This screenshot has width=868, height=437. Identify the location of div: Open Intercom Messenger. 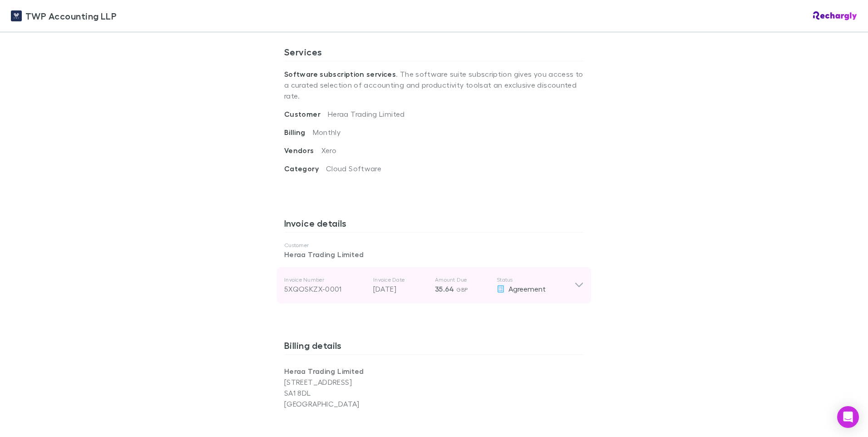
(848, 417).